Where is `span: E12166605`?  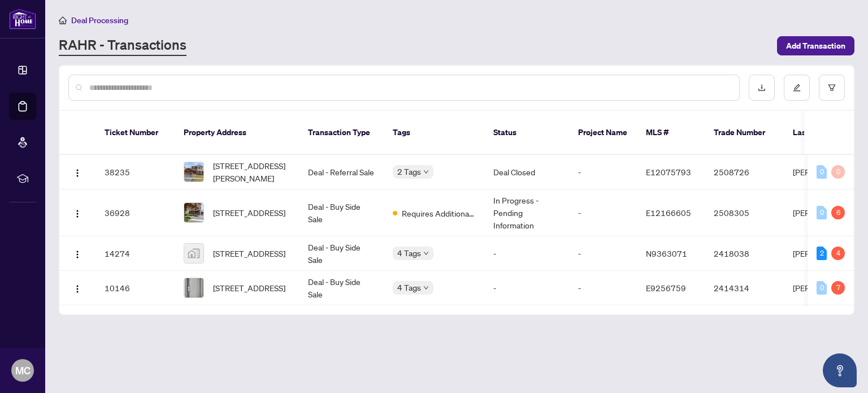 span: E12166605 is located at coordinates (668, 212).